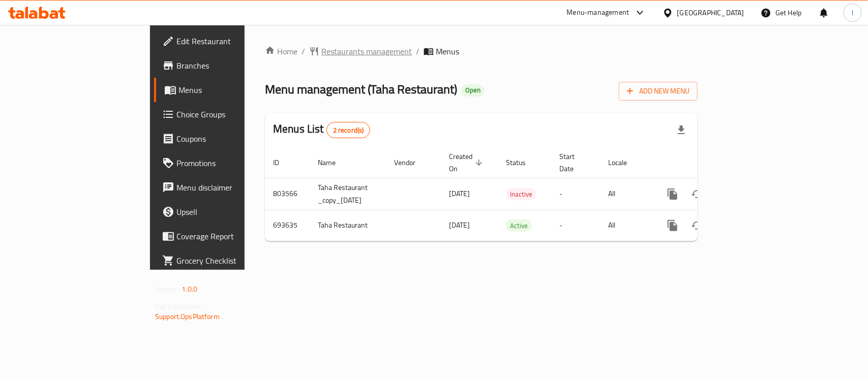 This screenshot has width=868, height=380. Describe the element at coordinates (283, 163) in the screenshot. I see `span: ID` at that location.